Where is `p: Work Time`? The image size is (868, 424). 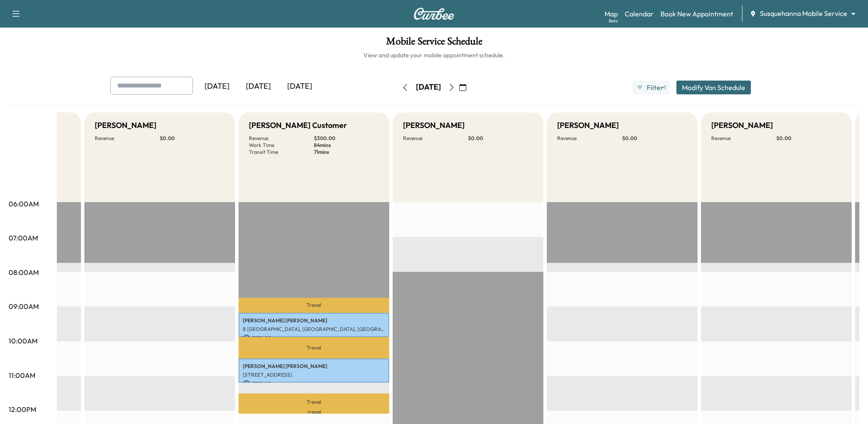
p: Work Time is located at coordinates (281, 145).